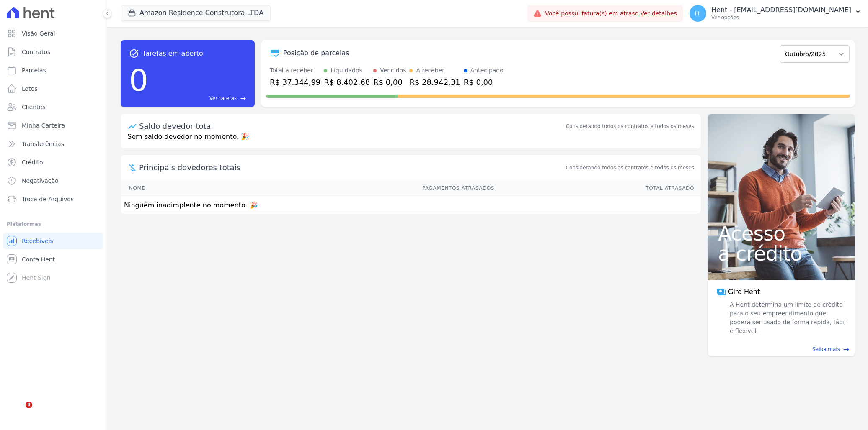 The height and width of the screenshot is (430, 868). Describe the element at coordinates (411, 206) in the screenshot. I see `td: Ninguém inadimplente no momento. 🎉` at that location.